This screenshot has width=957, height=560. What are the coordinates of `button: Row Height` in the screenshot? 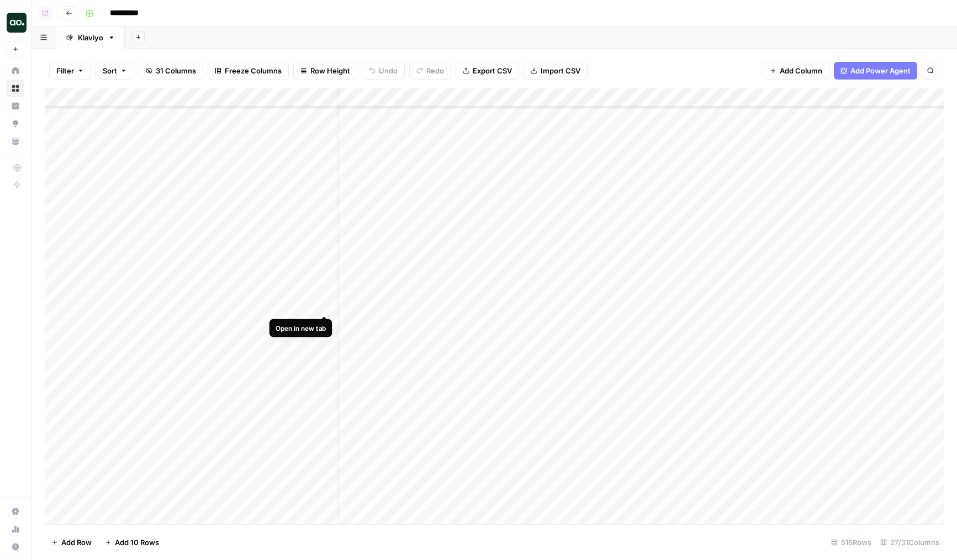 It's located at (325, 70).